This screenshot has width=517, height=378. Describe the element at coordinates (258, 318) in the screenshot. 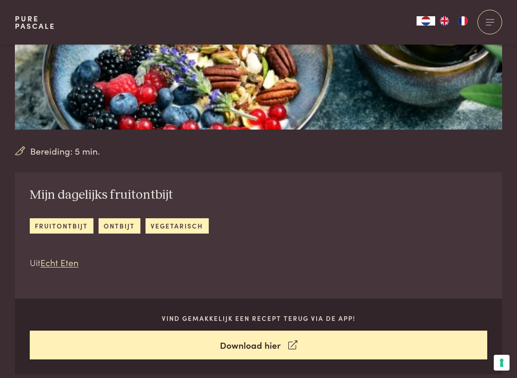

I see `p: Vind gemakkelijk een recept terug via de app!` at that location.